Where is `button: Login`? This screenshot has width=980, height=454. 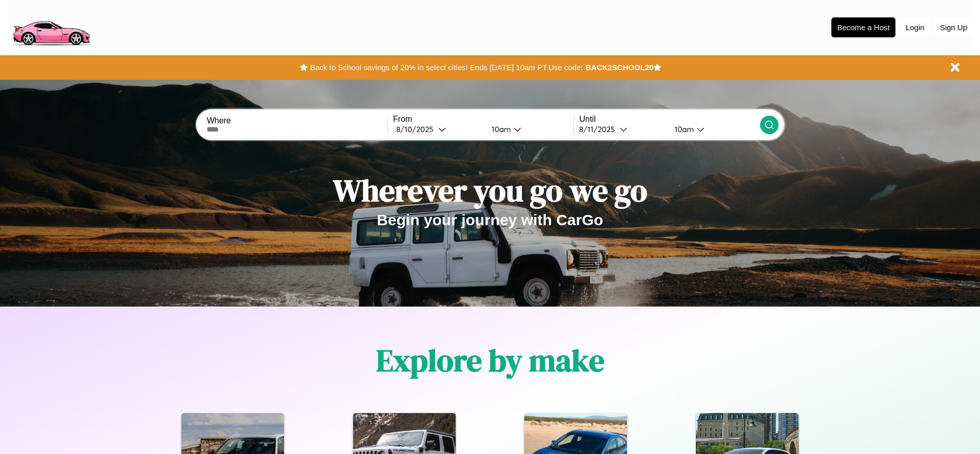
button: Login is located at coordinates (915, 27).